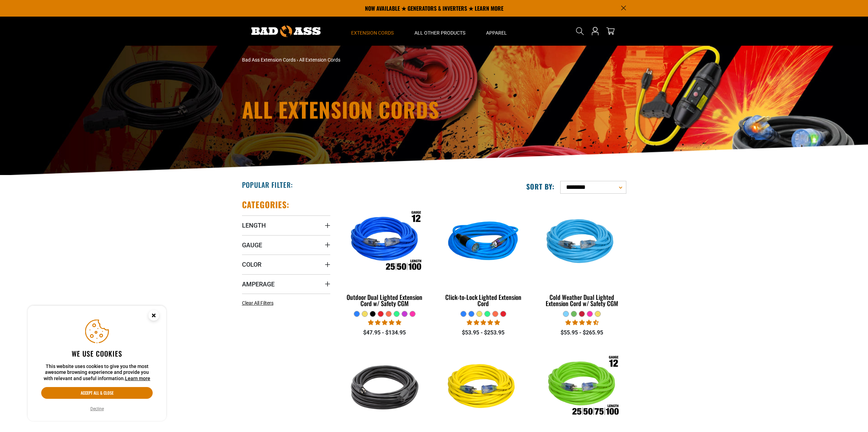  Describe the element at coordinates (582, 332) in the screenshot. I see `div: $55.95 - $265.95` at that location.